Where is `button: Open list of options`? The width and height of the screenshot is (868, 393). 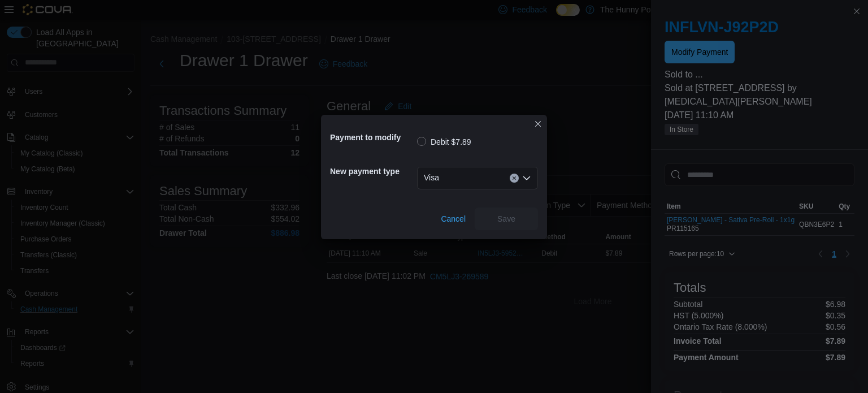 button: Open list of options is located at coordinates (527, 178).